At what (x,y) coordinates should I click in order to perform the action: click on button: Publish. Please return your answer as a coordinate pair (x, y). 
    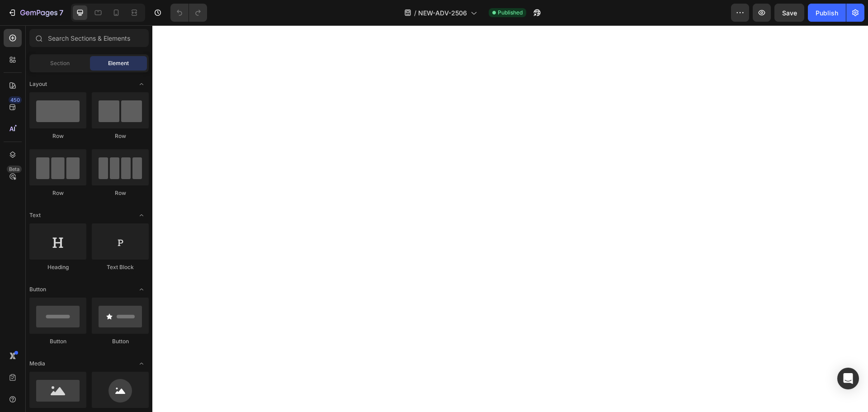
    Looking at the image, I should click on (827, 13).